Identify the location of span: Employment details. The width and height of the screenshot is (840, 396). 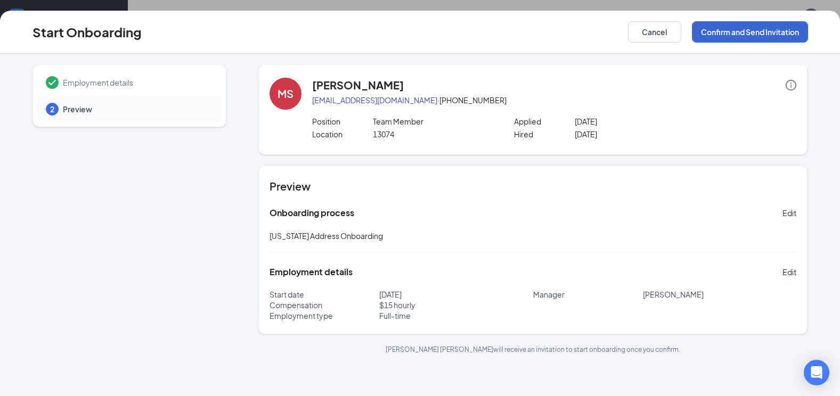
(137, 83).